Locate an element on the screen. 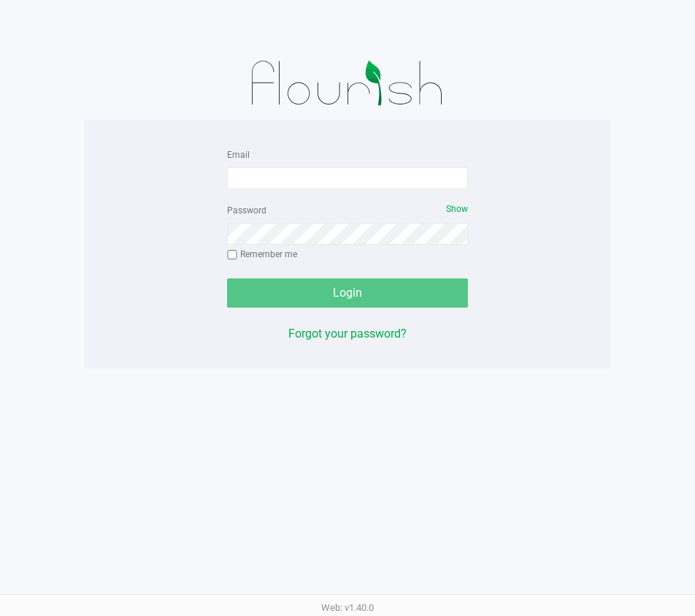 The image size is (695, 616). span: Web: v1.40.0 is located at coordinates (348, 607).